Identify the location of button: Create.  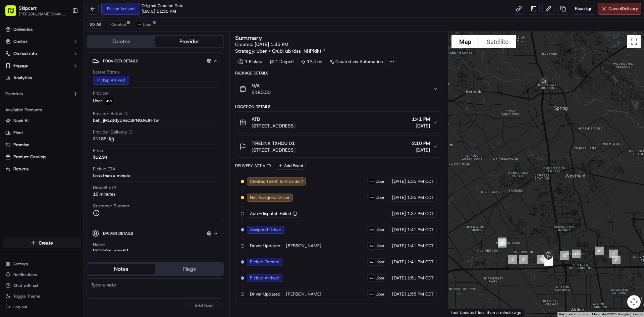
(42, 243).